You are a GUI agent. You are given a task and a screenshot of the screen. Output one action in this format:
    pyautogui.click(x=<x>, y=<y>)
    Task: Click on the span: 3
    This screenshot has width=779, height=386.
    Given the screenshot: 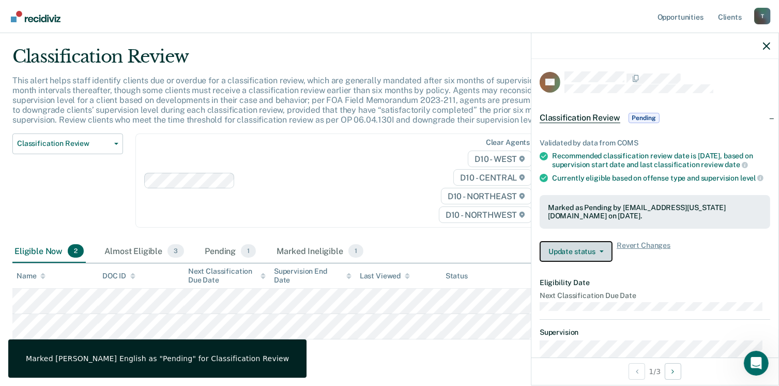 What is the action you would take?
    pyautogui.click(x=176, y=251)
    